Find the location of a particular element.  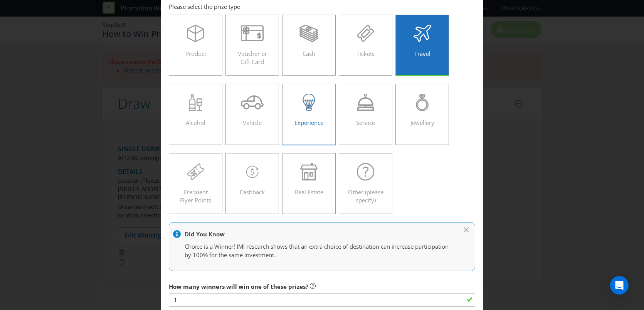

input: e.g. 5 is located at coordinates (322, 300).